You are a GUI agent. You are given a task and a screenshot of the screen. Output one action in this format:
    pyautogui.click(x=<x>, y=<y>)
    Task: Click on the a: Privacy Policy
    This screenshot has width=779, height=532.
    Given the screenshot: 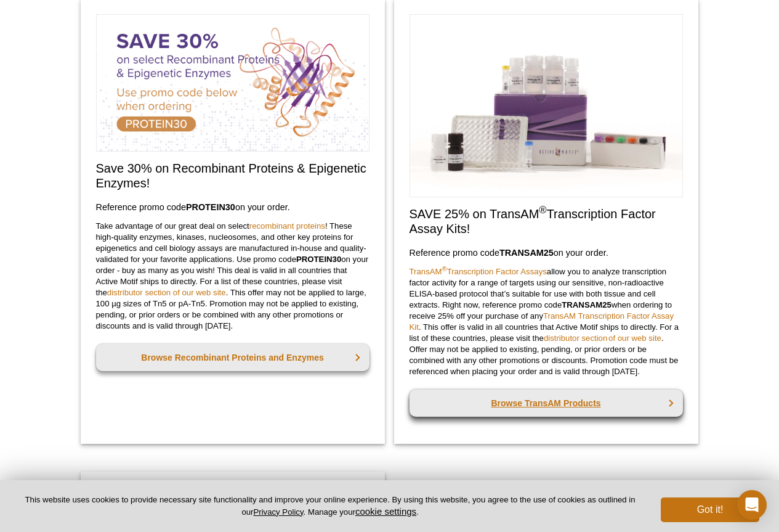 What is the action you would take?
    pyautogui.click(x=278, y=511)
    